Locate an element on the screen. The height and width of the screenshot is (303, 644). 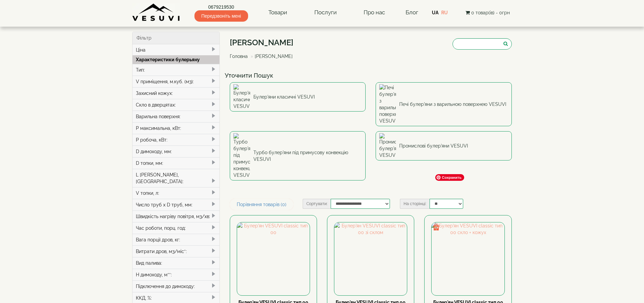
div: Швидкість нагріву повітря, м3/хв: is located at coordinates (176, 216).